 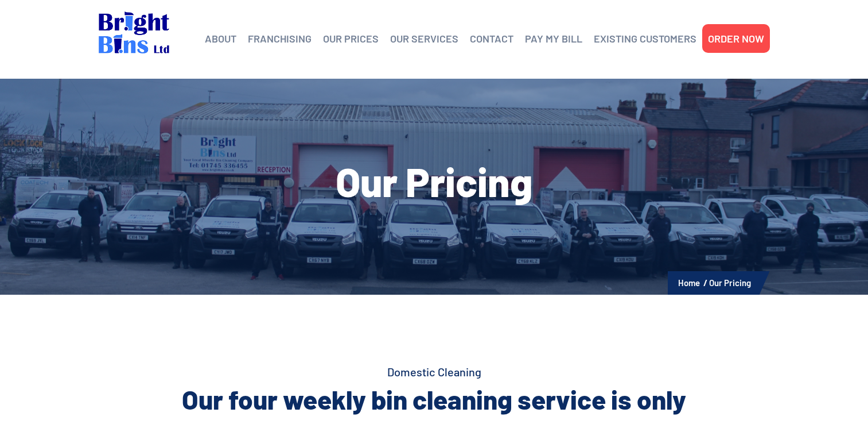 I want to click on a: OUR SERVICES, so click(x=424, y=39).